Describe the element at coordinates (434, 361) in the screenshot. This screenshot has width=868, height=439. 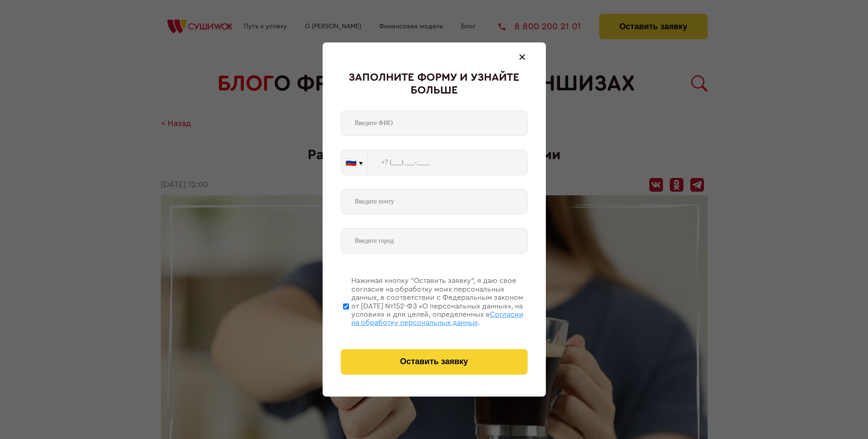
I see `button: Оставить заявку` at that location.